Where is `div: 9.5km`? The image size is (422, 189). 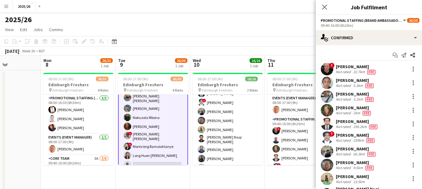
div: 9.5km is located at coordinates (358, 168).